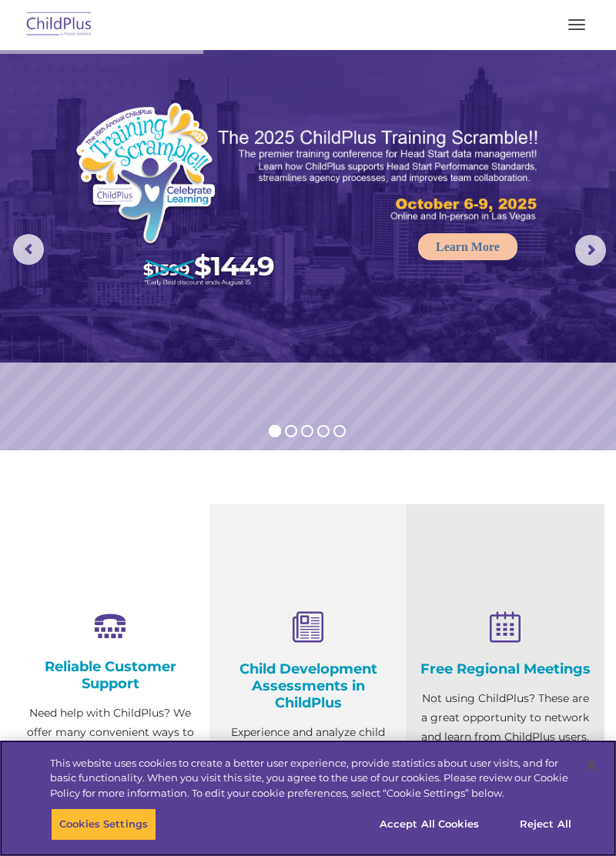  What do you see at coordinates (545, 825) in the screenshot?
I see `button: Reject All` at bounding box center [545, 825].